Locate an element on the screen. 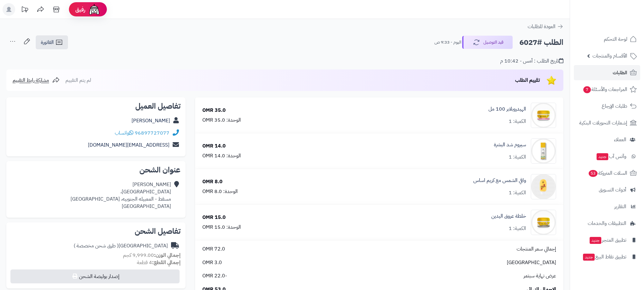  small: 4 قطعة is located at coordinates (159, 262).